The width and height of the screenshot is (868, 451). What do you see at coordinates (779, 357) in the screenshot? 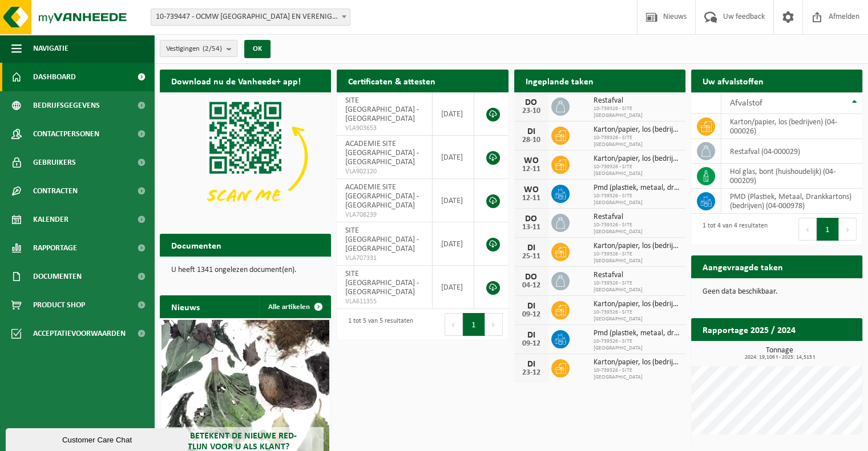
I see `span: 2024: 19,106 t - 2025: 14,515 t` at bounding box center [779, 357].